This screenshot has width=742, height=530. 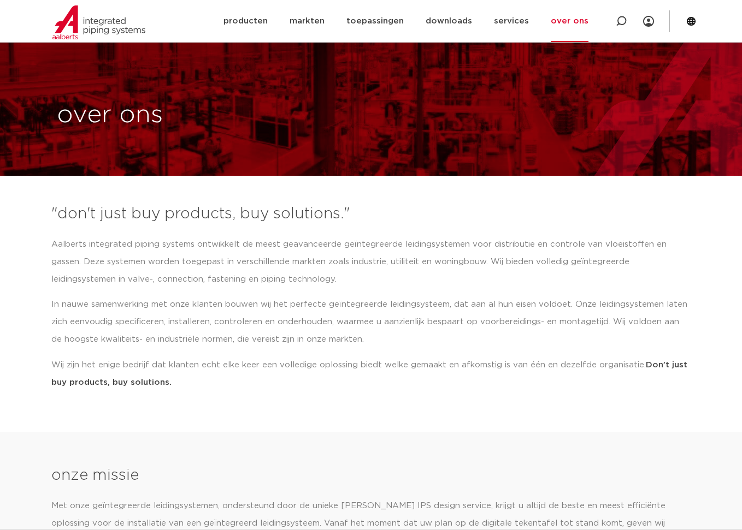 I want to click on h3: onze missie, so click(x=371, y=476).